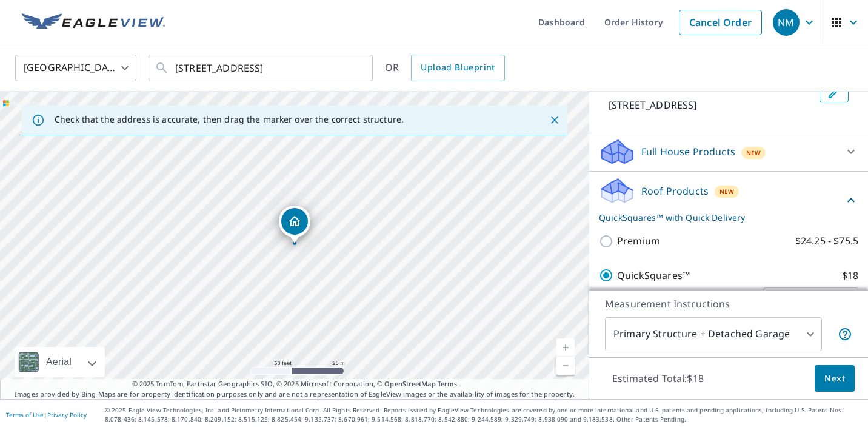 The image size is (868, 430). I want to click on a: Current Level 19, Zoom Out, so click(565, 366).